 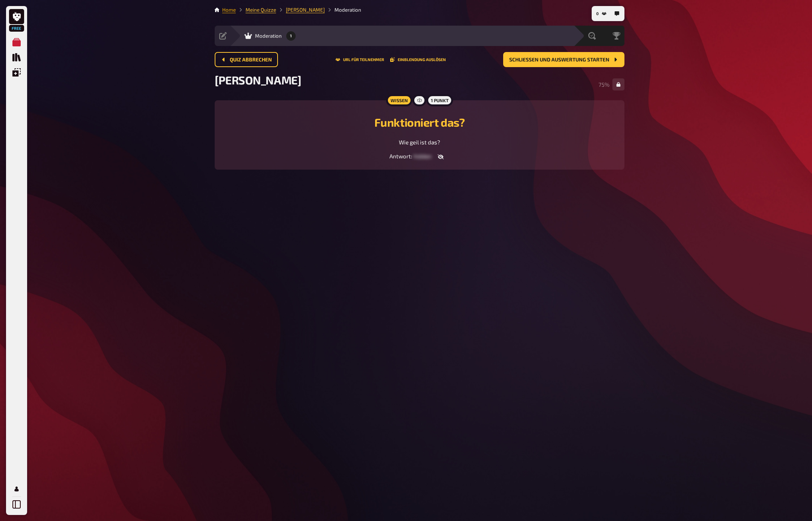 I want to click on span: 75 %, so click(x=604, y=84).